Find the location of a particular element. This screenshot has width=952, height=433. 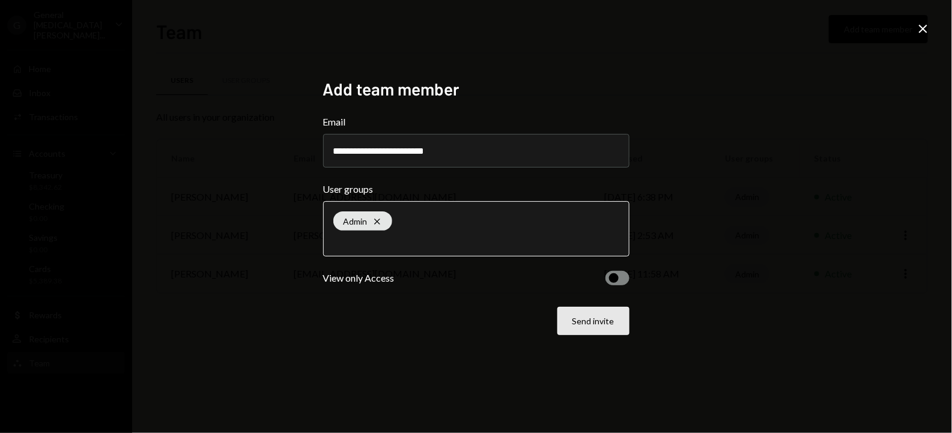

div: Admin is located at coordinates (363, 221).